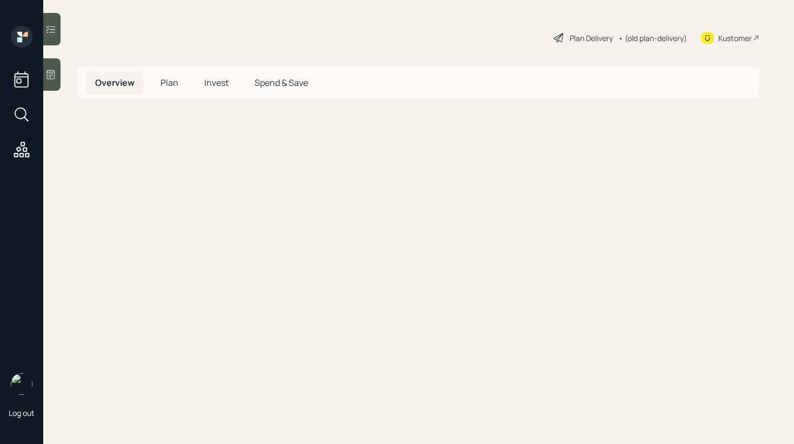 This screenshot has width=794, height=444. What do you see at coordinates (591, 38) in the screenshot?
I see `div: Plan Delivery` at bounding box center [591, 38].